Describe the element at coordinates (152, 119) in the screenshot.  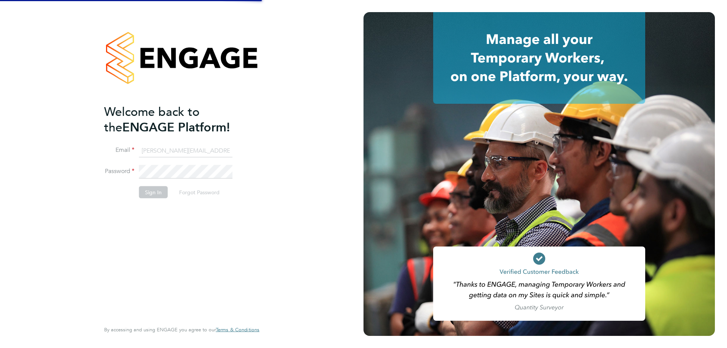
I see `span: Welcome back to the` at that location.